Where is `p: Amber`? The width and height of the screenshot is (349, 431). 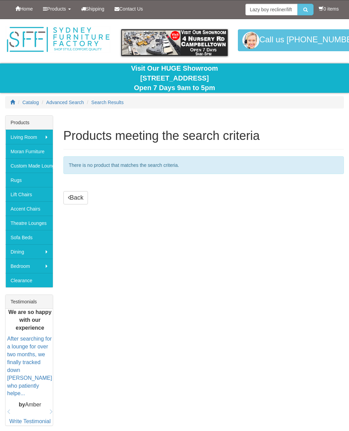
p: Amber is located at coordinates (30, 404).